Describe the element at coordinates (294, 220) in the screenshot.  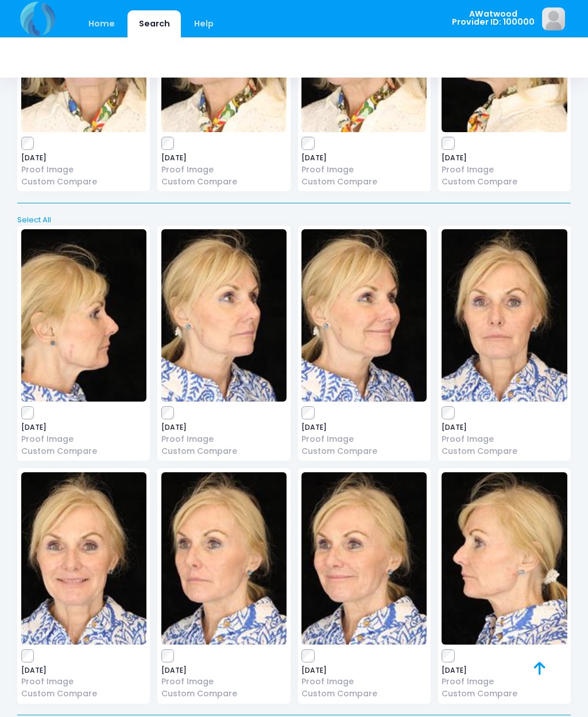
I see `a: Select All` at that location.